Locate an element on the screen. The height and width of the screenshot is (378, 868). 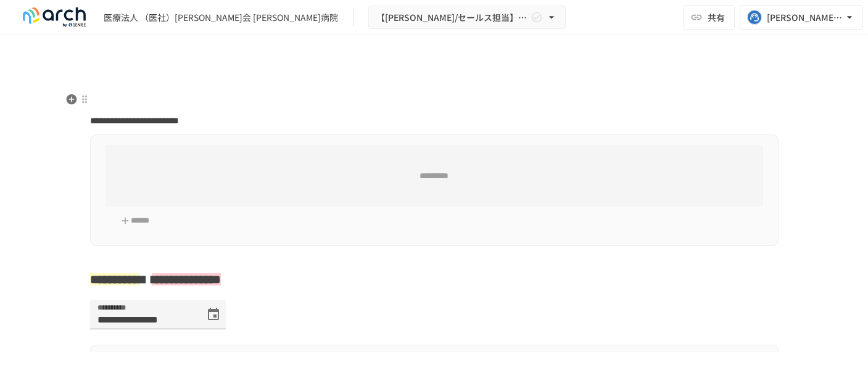
span: 共有 is located at coordinates (717, 18).